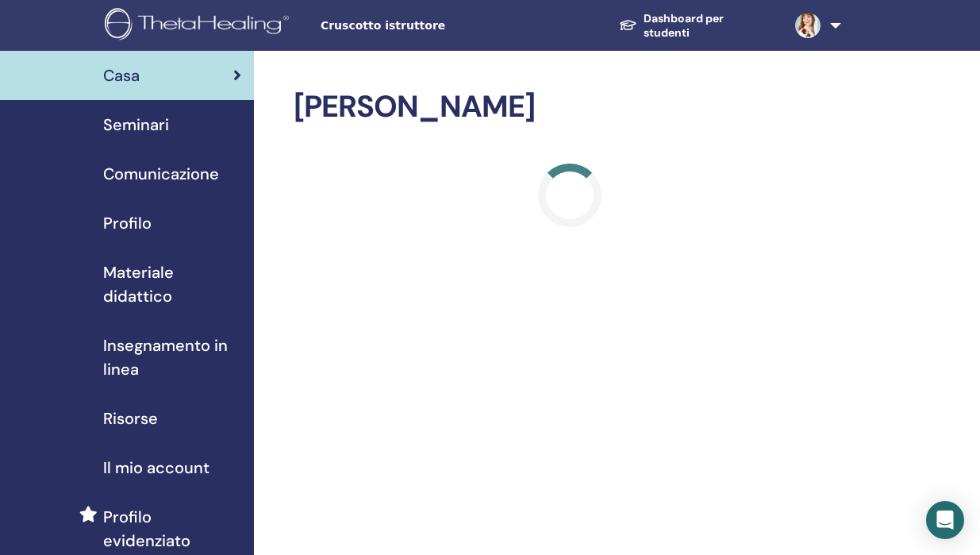 The height and width of the screenshot is (555, 980). I want to click on span: Casa, so click(122, 75).